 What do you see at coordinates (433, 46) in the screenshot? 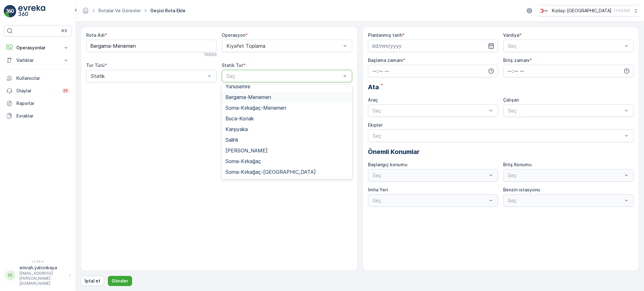
I see `input: dd/mm/yyyy` at bounding box center [433, 46].